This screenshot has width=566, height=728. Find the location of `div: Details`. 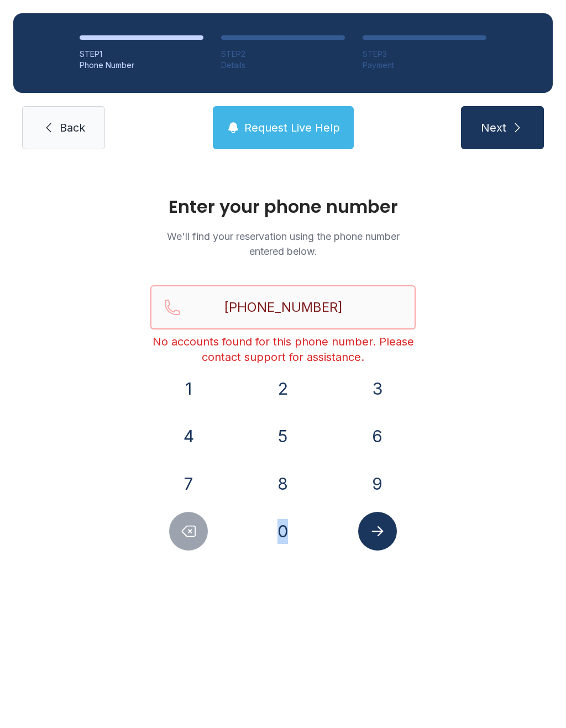

div: Details is located at coordinates (283, 65).